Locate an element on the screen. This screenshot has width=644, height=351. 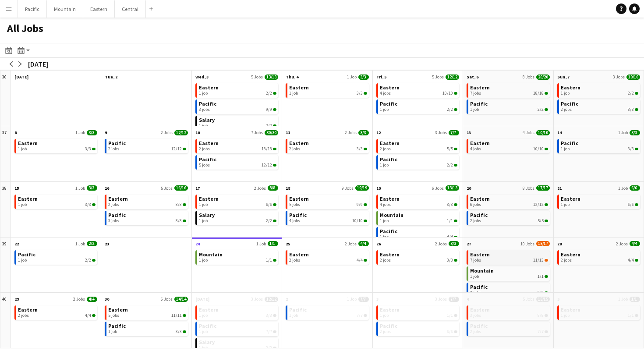
span: 1/1 is located at coordinates (450, 221).